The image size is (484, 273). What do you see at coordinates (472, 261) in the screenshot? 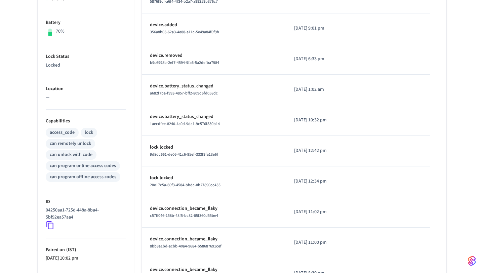
I see `img: SeamLogoGradient.69752ec5.svg` at bounding box center [472, 261].